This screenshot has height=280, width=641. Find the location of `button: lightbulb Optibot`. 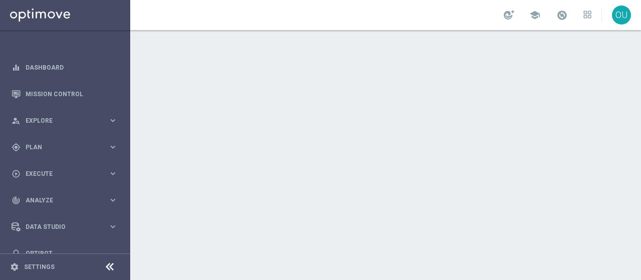

button: lightbulb Optibot is located at coordinates (65, 253).